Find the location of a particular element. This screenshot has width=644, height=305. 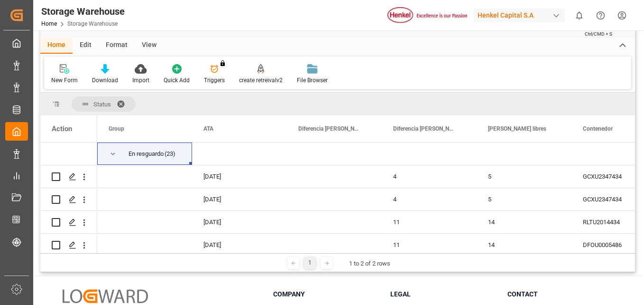

span: Ctrl/CMD + S is located at coordinates (598, 34).